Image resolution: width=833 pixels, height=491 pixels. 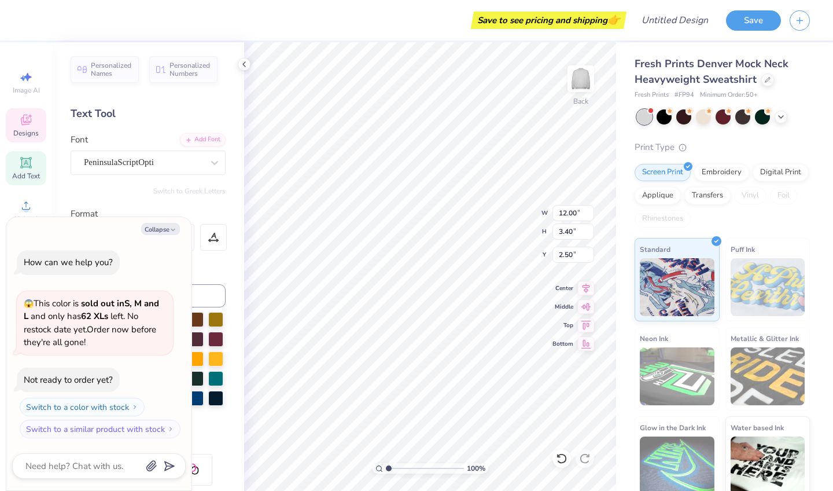 I want to click on span: Add Text, so click(x=26, y=176).